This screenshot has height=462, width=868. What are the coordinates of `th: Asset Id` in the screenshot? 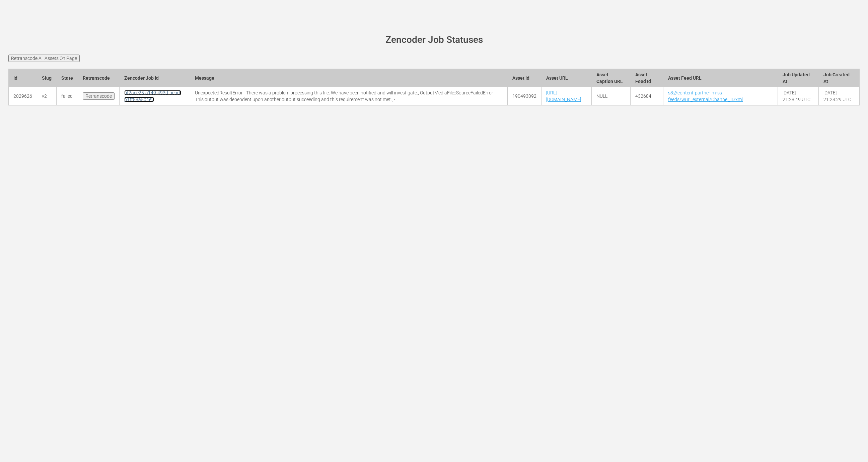 It's located at (524, 78).